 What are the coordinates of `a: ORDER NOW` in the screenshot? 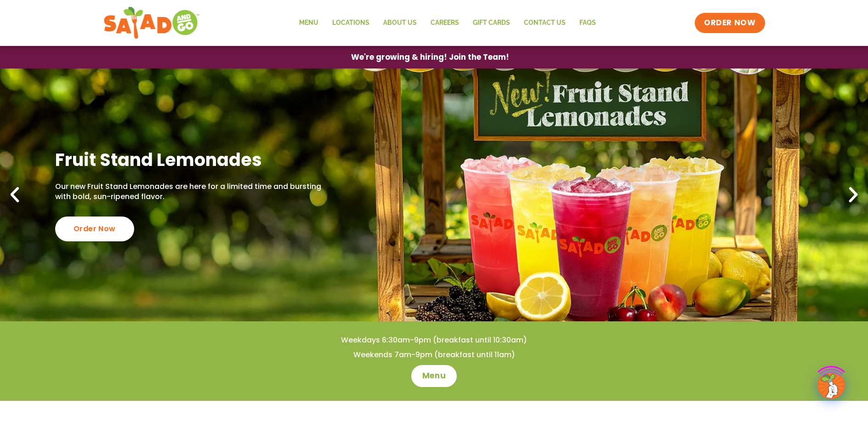 It's located at (729, 23).